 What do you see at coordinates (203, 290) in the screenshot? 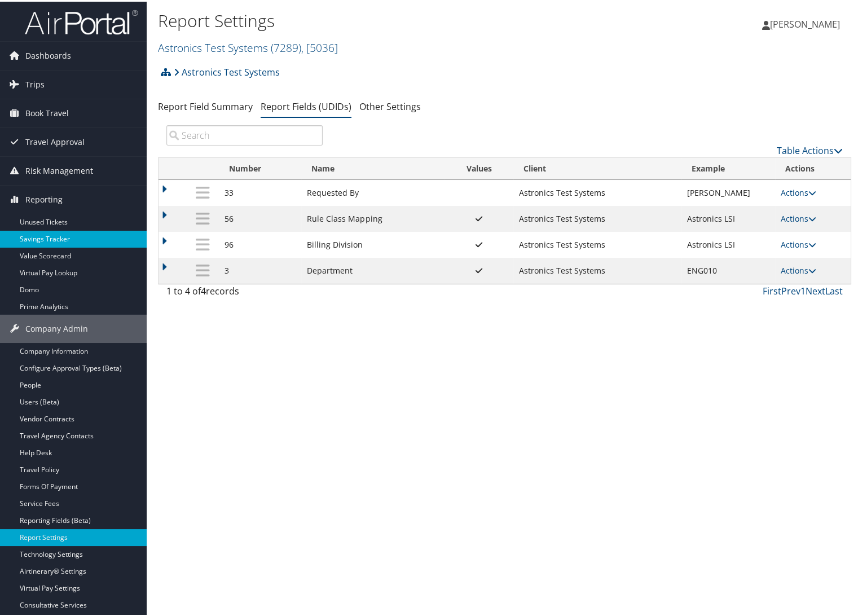
I see `span: 4` at bounding box center [203, 290].